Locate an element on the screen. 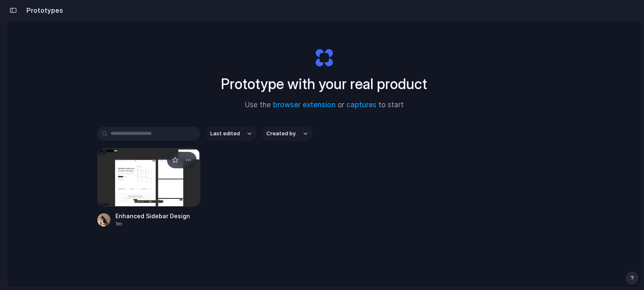 Image resolution: width=644 pixels, height=290 pixels. a: captures is located at coordinates (361, 105).